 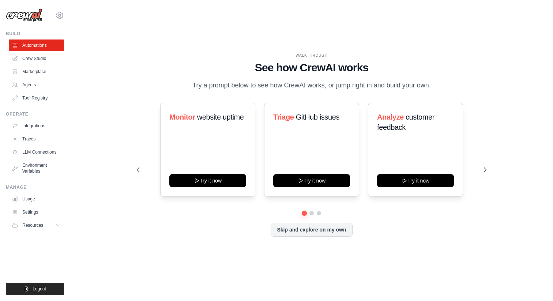 What do you see at coordinates (220, 117) in the screenshot?
I see `span: website uptime` at bounding box center [220, 117].